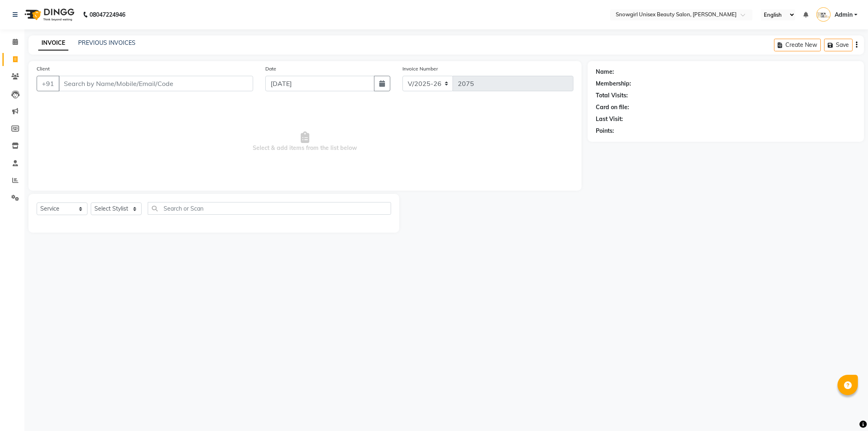 Image resolution: width=868 pixels, height=431 pixels. Describe the element at coordinates (53, 43) in the screenshot. I see `a: INVOICE` at that location.